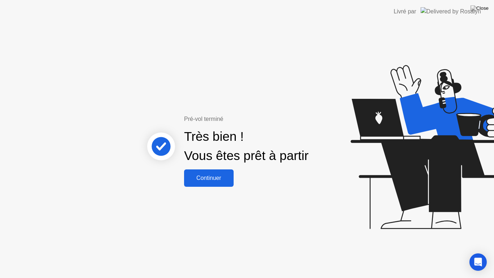 This screenshot has width=494, height=278. I want to click on div: Continuer, so click(209, 178).